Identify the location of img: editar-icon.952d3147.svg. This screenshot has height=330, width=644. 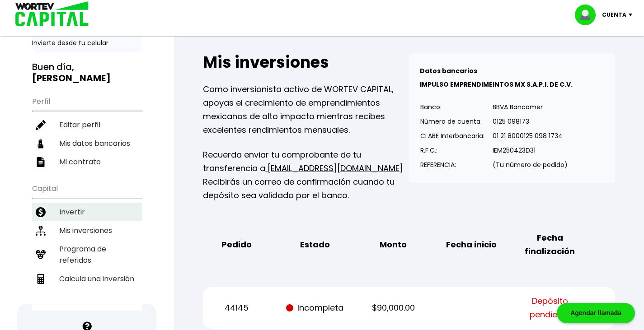
(41, 125).